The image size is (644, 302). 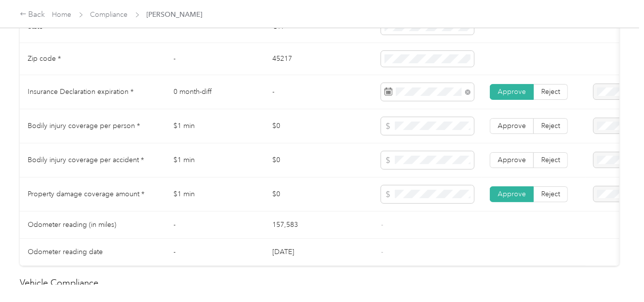 What do you see at coordinates (86, 194) in the screenshot?
I see `span: Property damage coverage amount *` at bounding box center [86, 194].